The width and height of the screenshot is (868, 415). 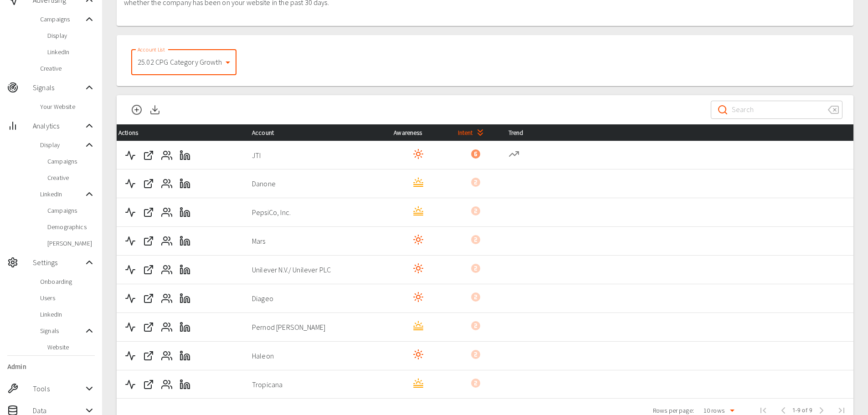 What do you see at coordinates (58, 262) in the screenshot?
I see `span: Settings` at bounding box center [58, 262].